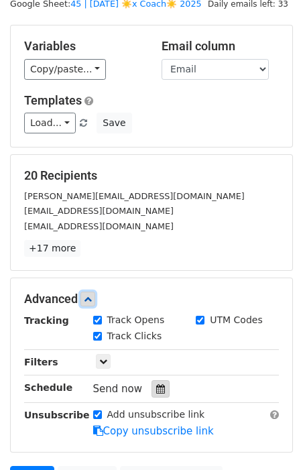 The image size is (303, 470). Describe the element at coordinates (152, 176) in the screenshot. I see `h5: 20 Recipients` at that location.